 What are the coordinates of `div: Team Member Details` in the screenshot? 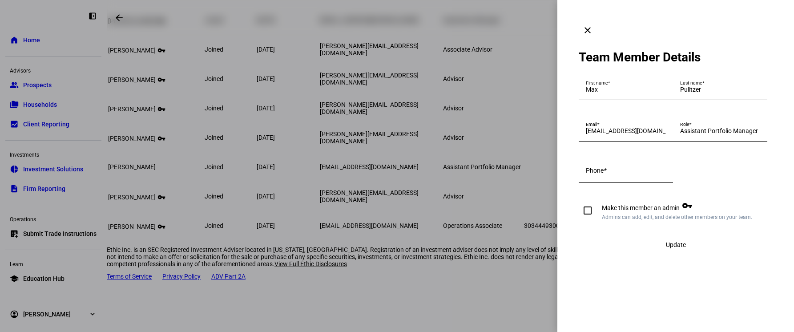 It's located at (676, 57).